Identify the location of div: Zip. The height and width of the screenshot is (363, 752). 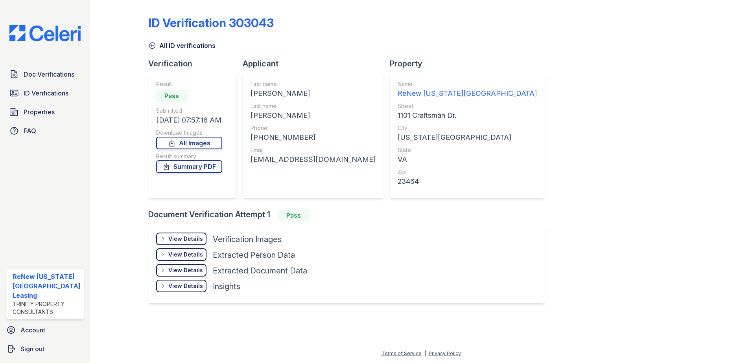
(467, 172).